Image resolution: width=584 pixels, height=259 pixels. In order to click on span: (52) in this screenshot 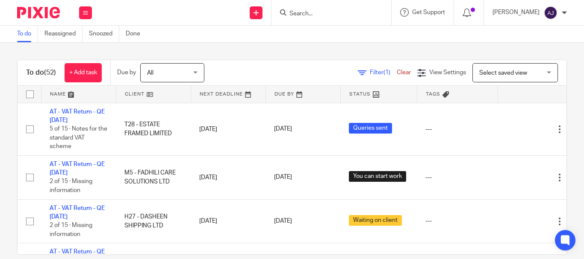, I will do `click(50, 73)`.